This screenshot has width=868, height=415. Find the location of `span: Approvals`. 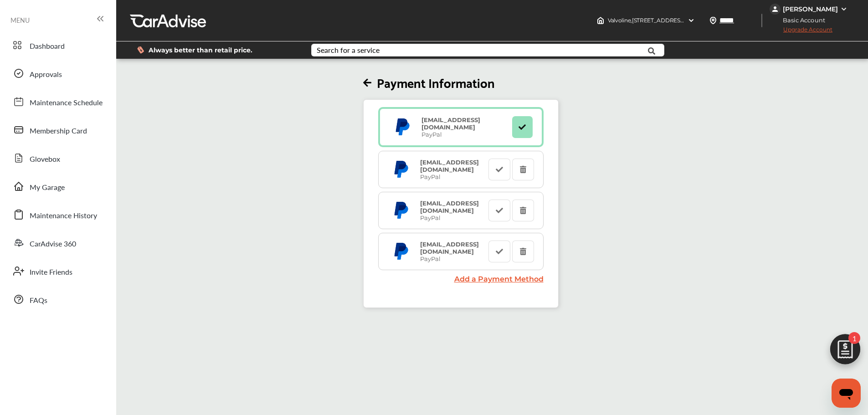

span: Approvals is located at coordinates (45, 75).